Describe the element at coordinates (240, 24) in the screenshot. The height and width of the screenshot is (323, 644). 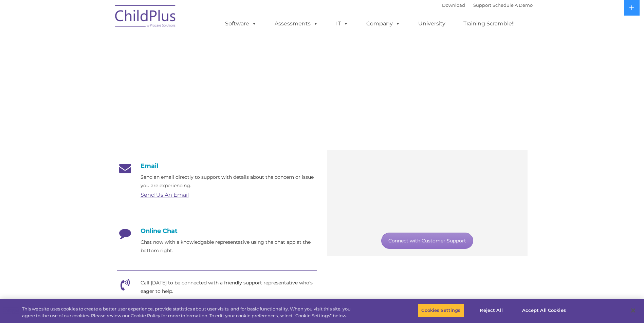
I see `a: Software` at that location.